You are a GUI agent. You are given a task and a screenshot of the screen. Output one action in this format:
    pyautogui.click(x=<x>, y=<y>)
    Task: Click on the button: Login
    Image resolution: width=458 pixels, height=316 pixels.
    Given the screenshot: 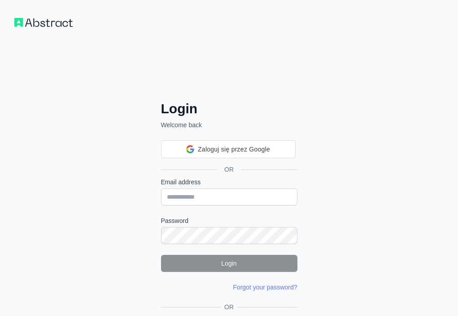 What is the action you would take?
    pyautogui.click(x=229, y=263)
    